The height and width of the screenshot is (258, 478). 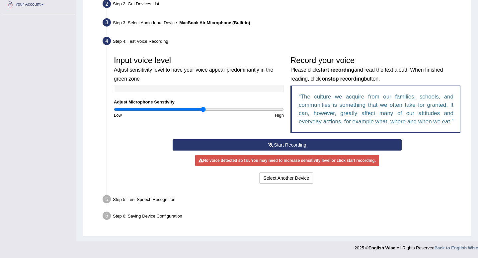 What do you see at coordinates (367, 74) in the screenshot?
I see `small: Please click and read the text aloud. When finished reading, click on button.` at bounding box center [367, 74].